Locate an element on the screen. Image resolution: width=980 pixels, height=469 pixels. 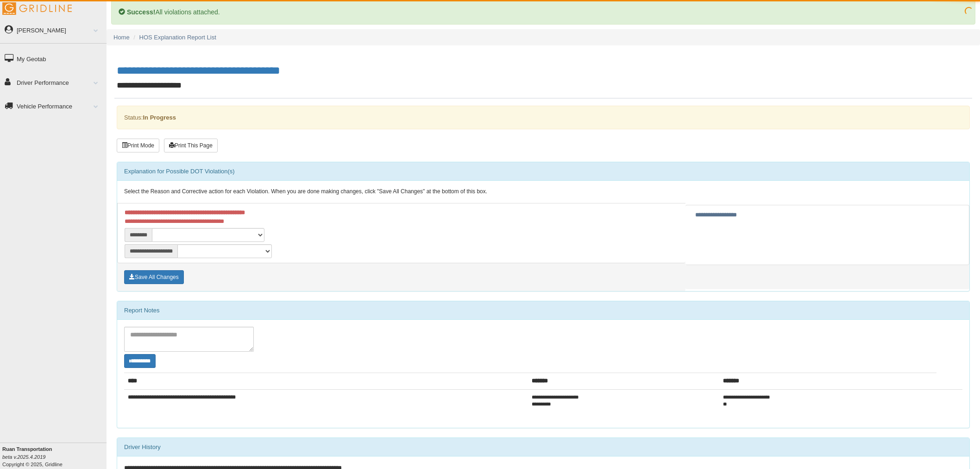
button: Save is located at coordinates (154, 277).